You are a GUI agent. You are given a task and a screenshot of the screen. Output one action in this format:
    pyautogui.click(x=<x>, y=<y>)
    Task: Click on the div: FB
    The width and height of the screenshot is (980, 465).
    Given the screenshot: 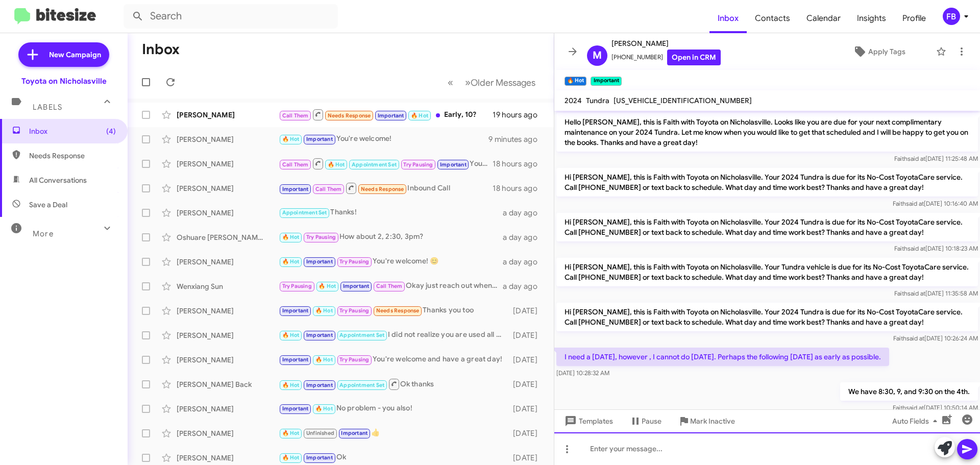 What is the action you would take?
    pyautogui.click(x=952, y=17)
    